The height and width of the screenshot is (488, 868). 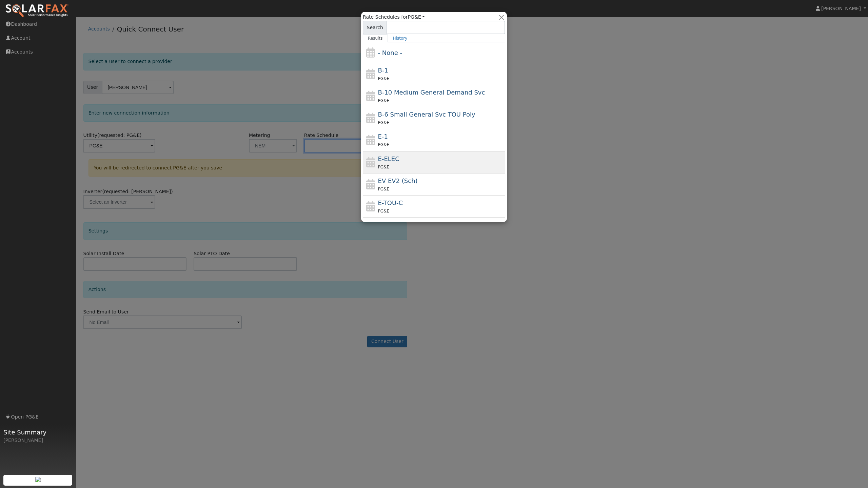 What do you see at coordinates (426, 114) in the screenshot?
I see `span: B-6 Small General Service TOU Poly Phase` at bounding box center [426, 114].